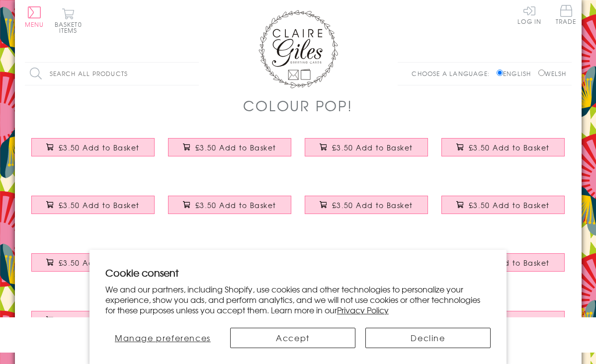 The image size is (596, 364). What do you see at coordinates (230, 152) in the screenshot?
I see `a: Birthday Card, Leaves, Happy Birthday, text foiled in shiny gold £3.50 Add to Basket` at bounding box center [230, 152].